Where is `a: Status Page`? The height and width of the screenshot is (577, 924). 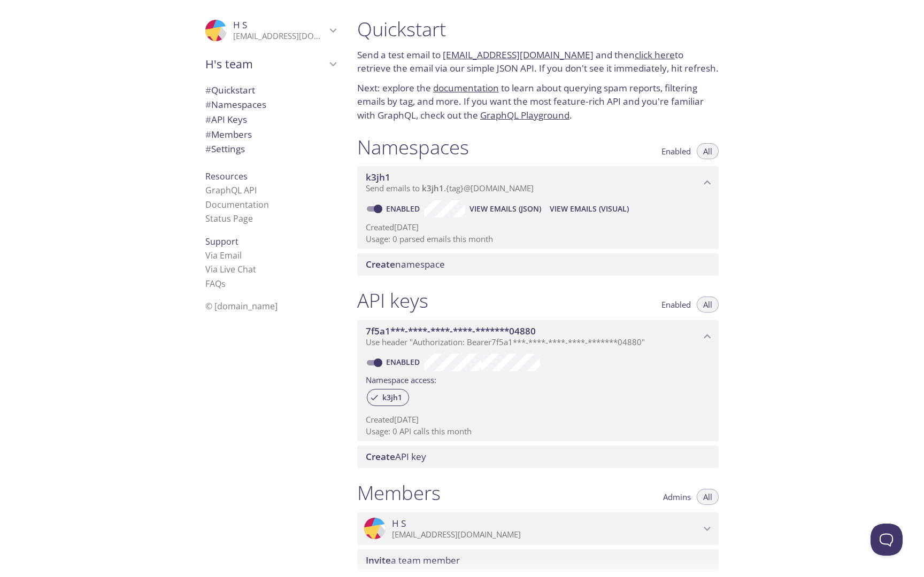
a: Status Page is located at coordinates (229, 218).